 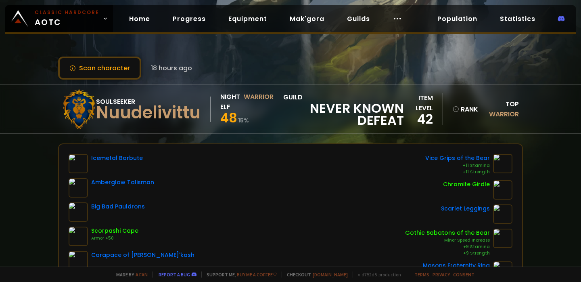 What do you see at coordinates (466, 208) in the screenshot?
I see `div: Scarlet Leggings` at bounding box center [466, 208].